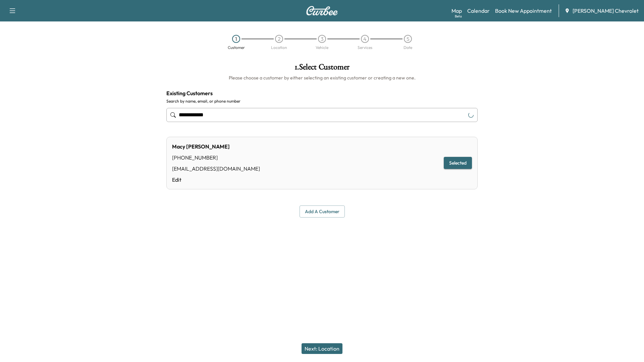  Describe the element at coordinates (458, 16) in the screenshot. I see `div: Beta` at that location.